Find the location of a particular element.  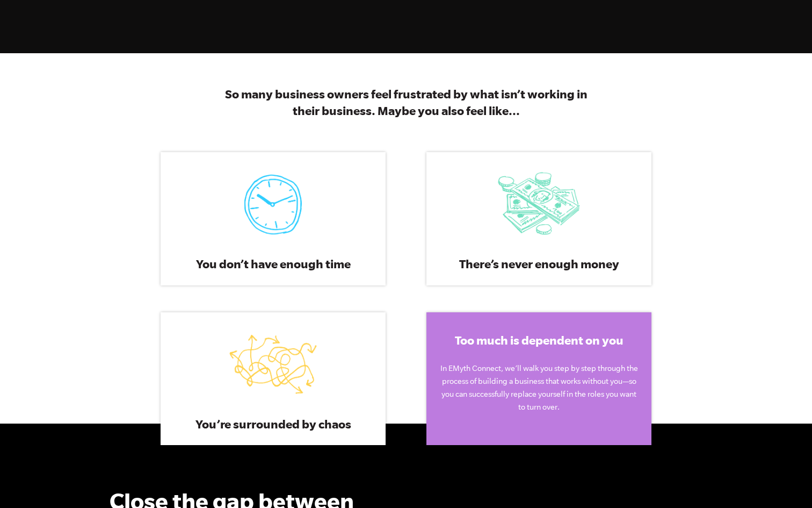

img: EC_LP_Sales_Icon_Chaos is located at coordinates (273, 364).